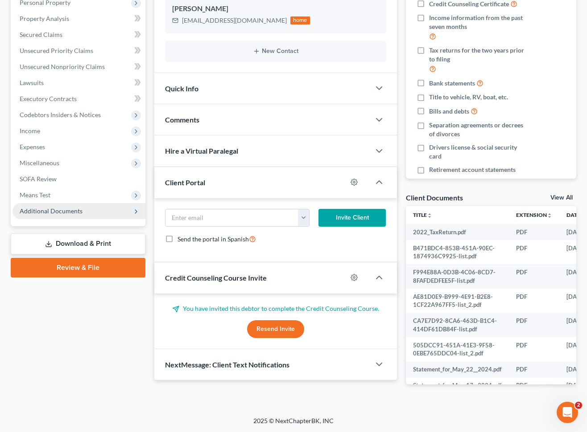 This screenshot has height=432, width=587. I want to click on span: Executory Contracts, so click(48, 99).